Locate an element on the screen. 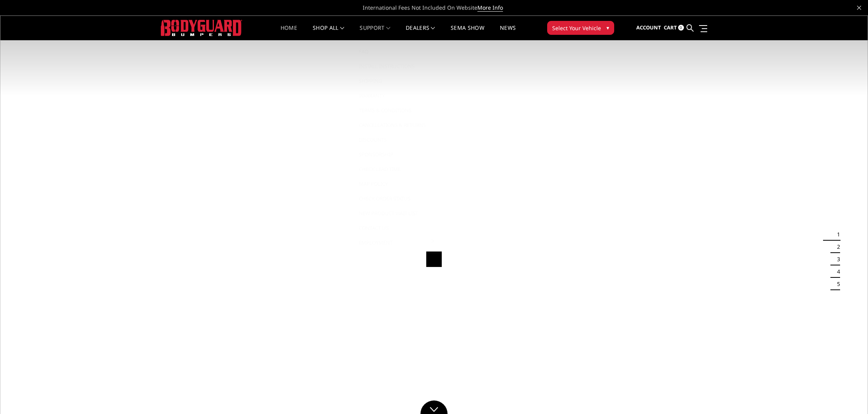 This screenshot has width=868, height=414. a: Cancellations & Returns is located at coordinates (396, 125).